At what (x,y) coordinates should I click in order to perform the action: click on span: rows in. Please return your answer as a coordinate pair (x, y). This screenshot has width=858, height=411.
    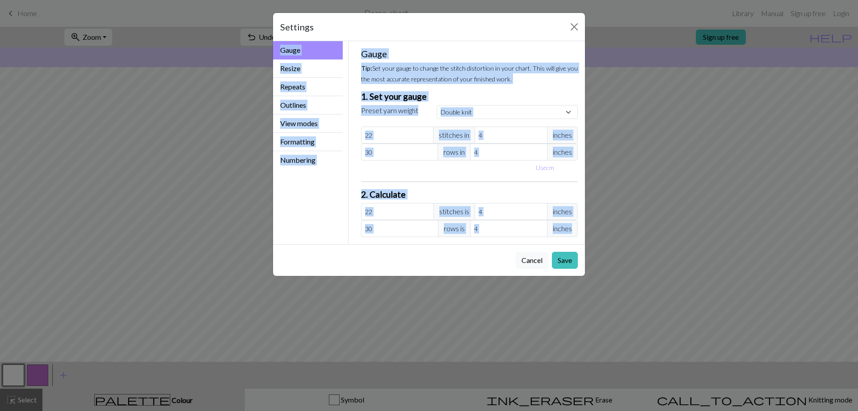
    Looking at the image, I should click on (454, 152).